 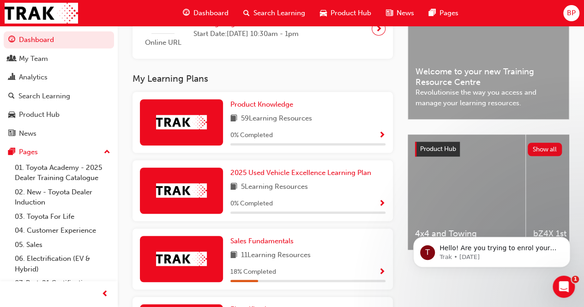 I want to click on span: Welcome to your new Training Resource Centre, so click(x=488, y=77).